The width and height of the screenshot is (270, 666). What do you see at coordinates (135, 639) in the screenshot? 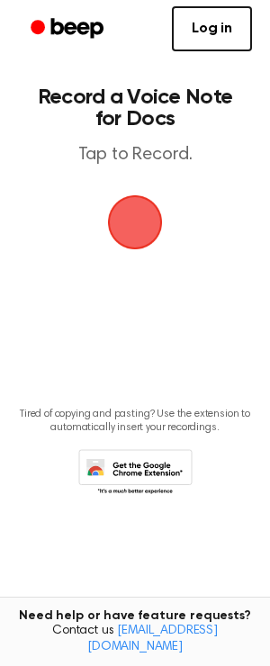
I see `span: Contact us` at bounding box center [135, 639].